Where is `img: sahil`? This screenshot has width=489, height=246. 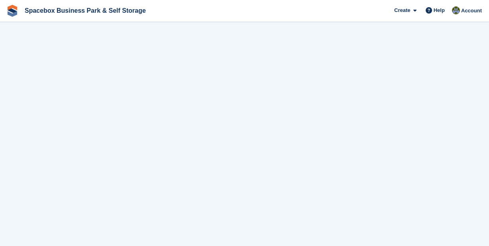
img: sahil is located at coordinates (456, 10).